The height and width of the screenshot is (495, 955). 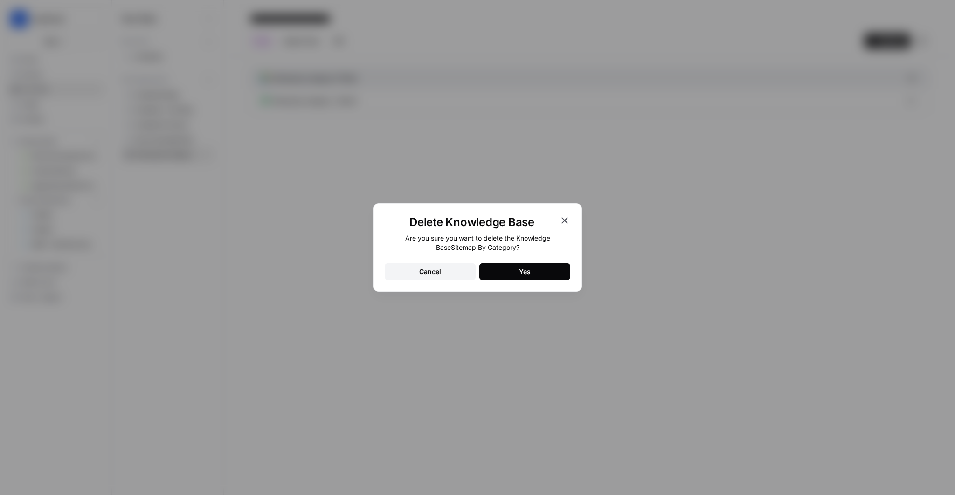 What do you see at coordinates (524, 272) in the screenshot?
I see `button: Yes` at bounding box center [524, 272].